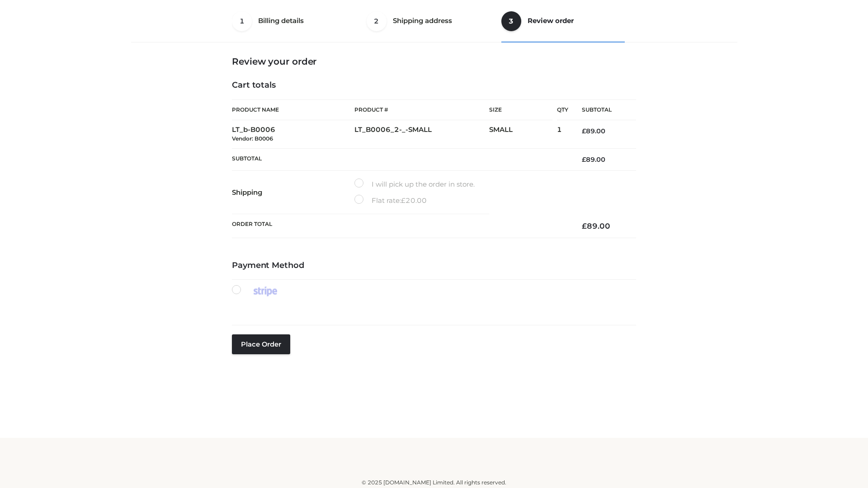  What do you see at coordinates (293, 110) in the screenshot?
I see `th: Product Name` at bounding box center [293, 110].